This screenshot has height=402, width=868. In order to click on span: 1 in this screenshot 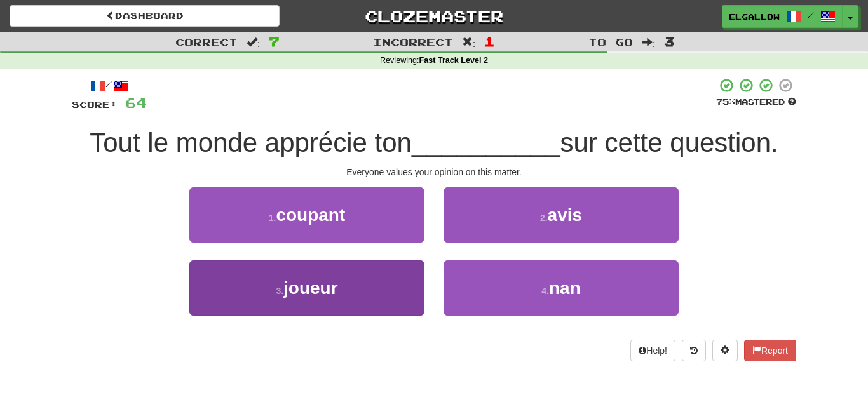, I will do `click(489, 41)`.